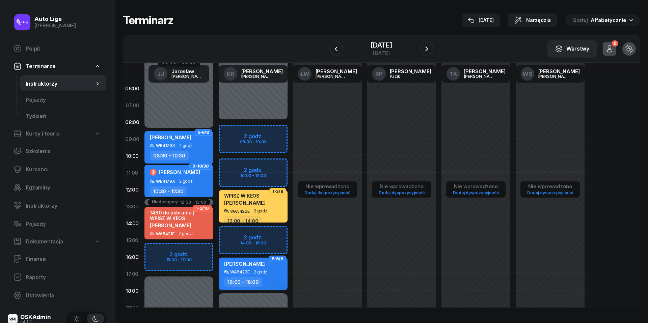  Describe the element at coordinates (57, 259) in the screenshot. I see `a: Finanse` at that location.